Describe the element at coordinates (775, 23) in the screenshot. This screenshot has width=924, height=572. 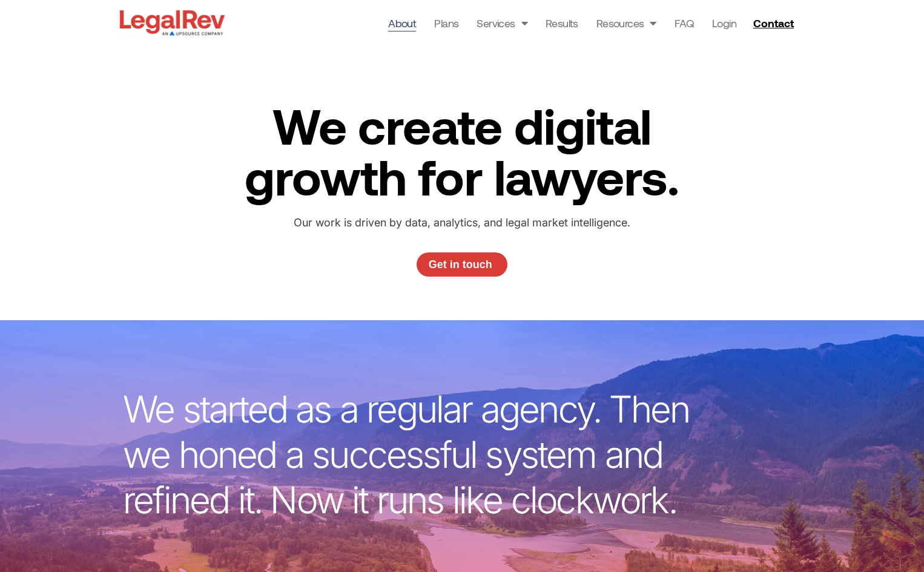
I see `a: Contact` at that location.